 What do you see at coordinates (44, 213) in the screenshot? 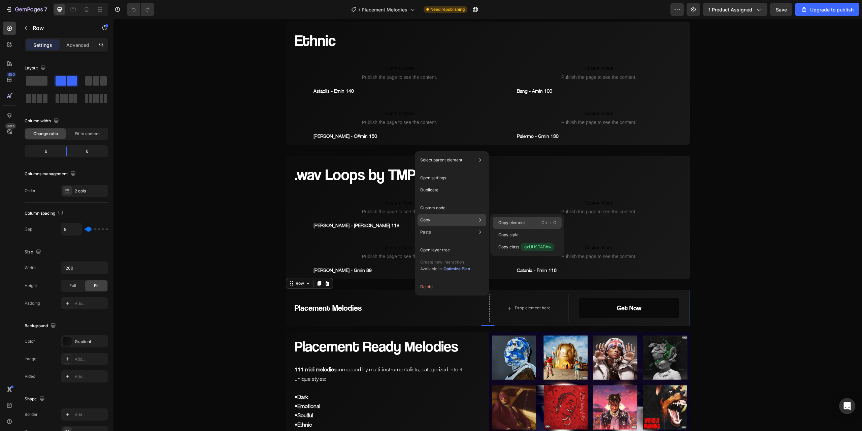
I see `div: Column spacing` at bounding box center [44, 213].